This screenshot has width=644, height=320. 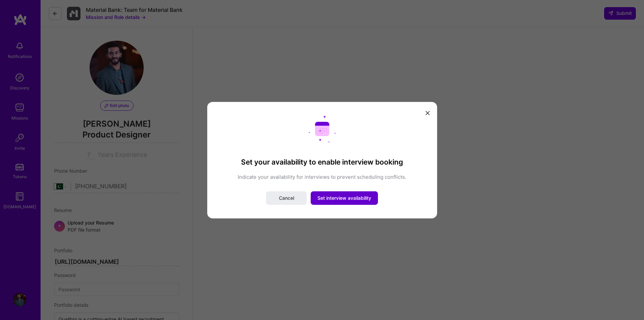 What do you see at coordinates (322, 160) in the screenshot?
I see `div: modal` at bounding box center [322, 160].